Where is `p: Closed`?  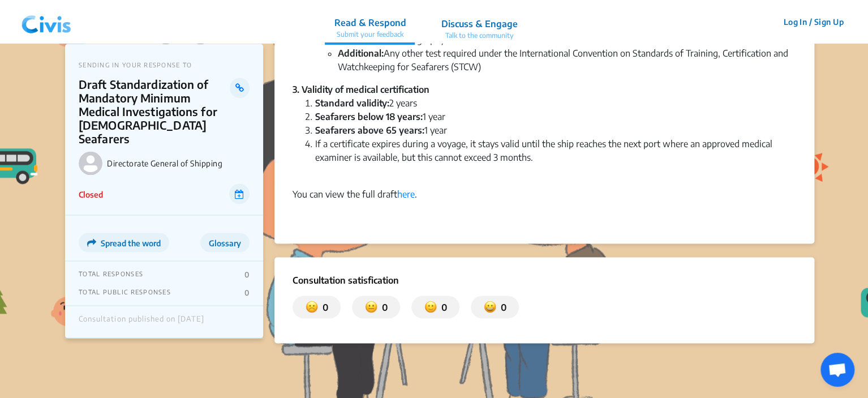 p: Closed is located at coordinates (90, 194).